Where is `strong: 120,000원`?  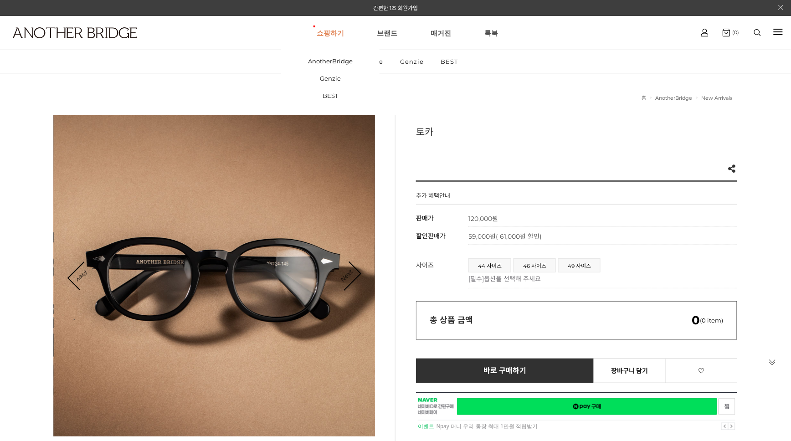 strong: 120,000원 is located at coordinates (483, 219).